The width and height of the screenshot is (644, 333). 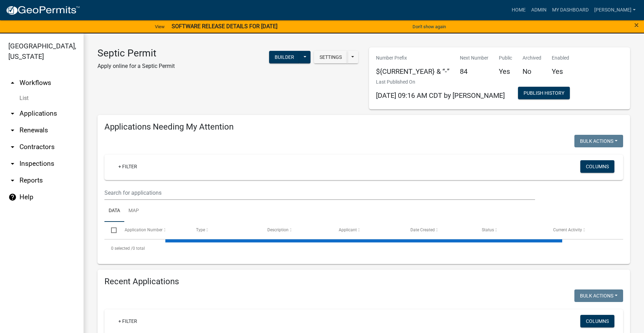 I want to click on h5: No, so click(x=532, y=71).